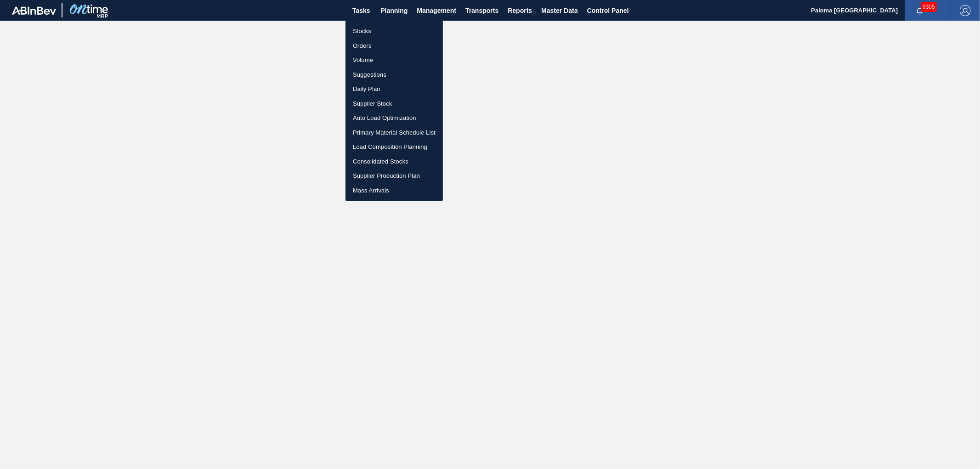 Image resolution: width=980 pixels, height=469 pixels. I want to click on li: Supplier Stock, so click(394, 104).